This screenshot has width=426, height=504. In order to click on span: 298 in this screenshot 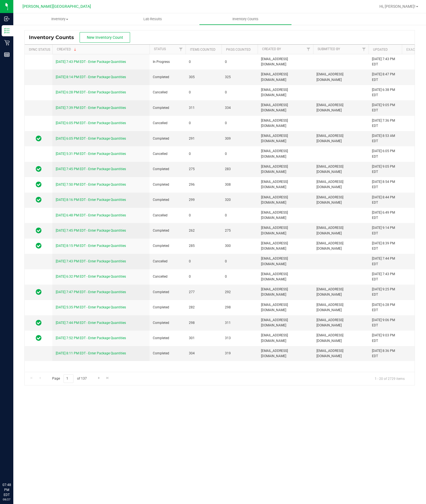, I will do `click(240, 308)`.